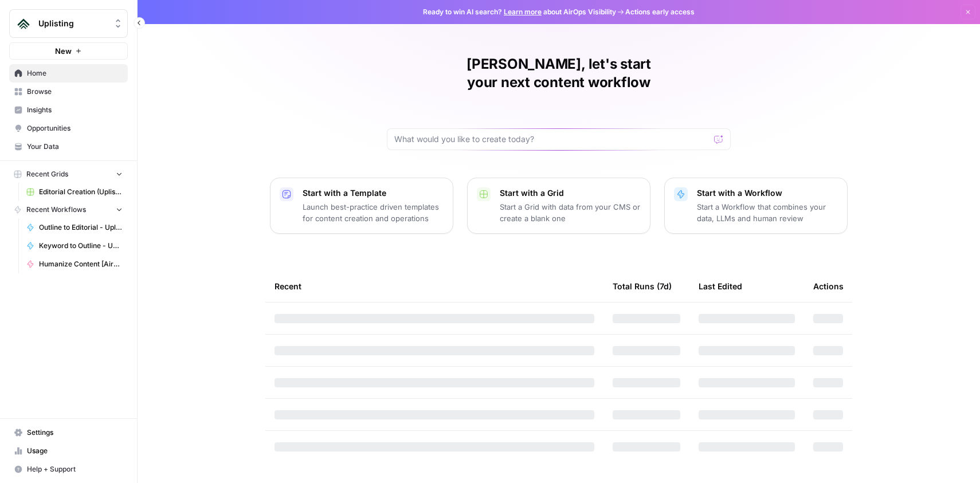 This screenshot has width=980, height=483. I want to click on span: Usage, so click(74, 451).